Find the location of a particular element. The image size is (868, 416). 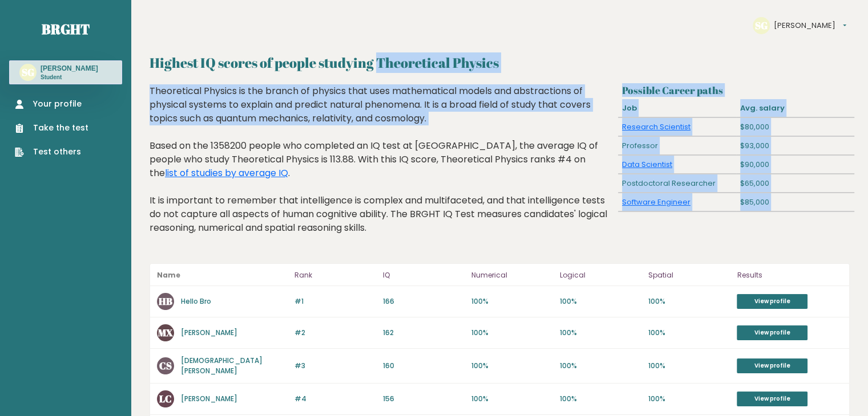

text: CS is located at coordinates (165, 365).